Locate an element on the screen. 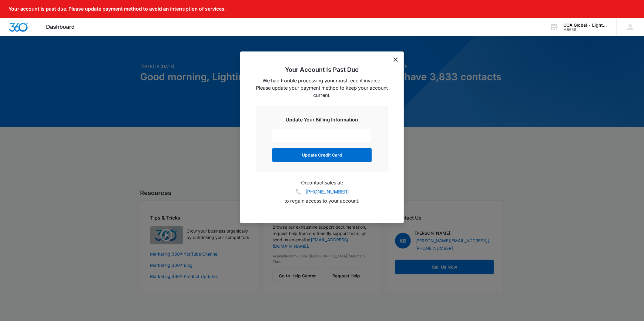 The width and height of the screenshot is (644, 321). p: Or contact sales at: to regain access to your account. is located at coordinates (322, 192).